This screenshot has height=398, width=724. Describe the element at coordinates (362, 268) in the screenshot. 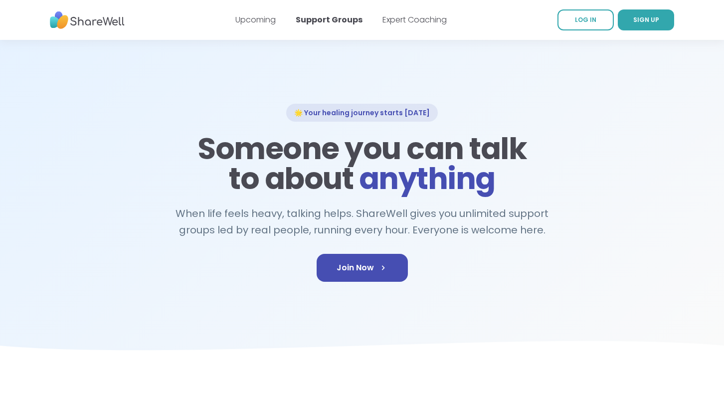

I see `span: Join Now` at that location.